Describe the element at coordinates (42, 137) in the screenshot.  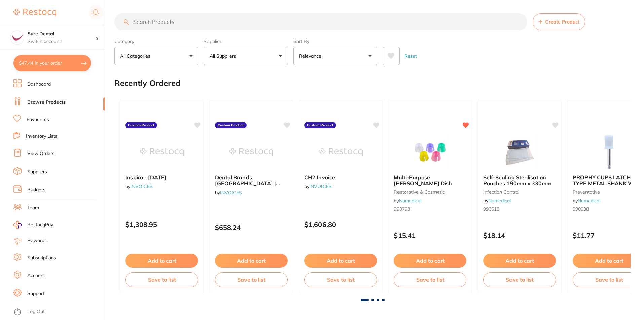
I see `a: Inventory Lists` at that location.